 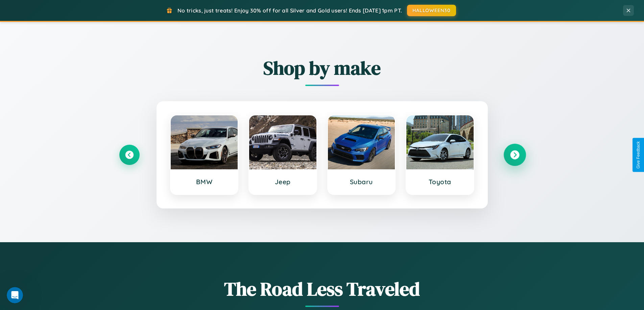 What do you see at coordinates (361, 182) in the screenshot?
I see `h3: Subaru` at bounding box center [361, 182].